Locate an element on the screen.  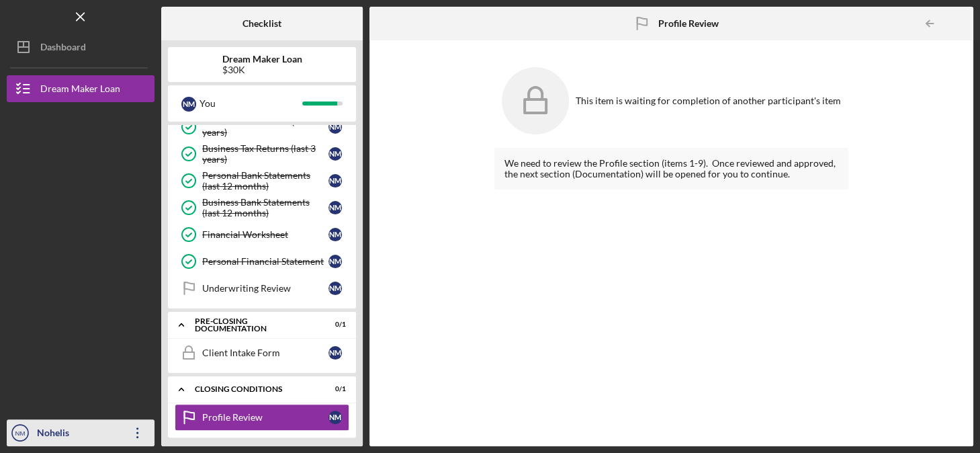
div: $30K is located at coordinates (262, 70).